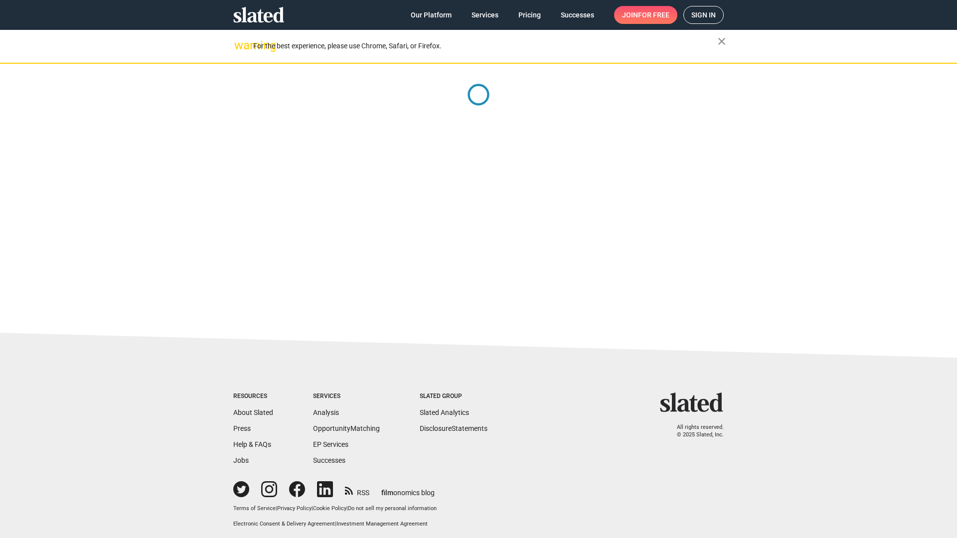 The height and width of the screenshot is (538, 957). What do you see at coordinates (431, 15) in the screenshot?
I see `a: Our Platform` at bounding box center [431, 15].